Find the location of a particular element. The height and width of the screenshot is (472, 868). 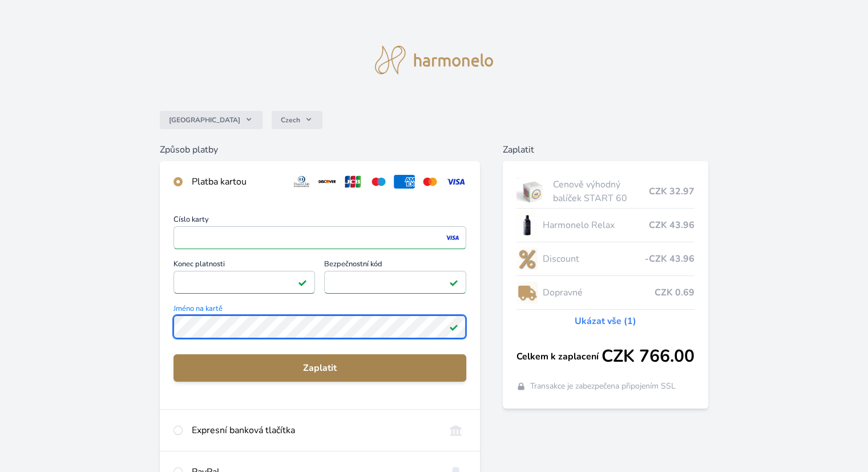

img: discover.svg is located at coordinates (327, 181).